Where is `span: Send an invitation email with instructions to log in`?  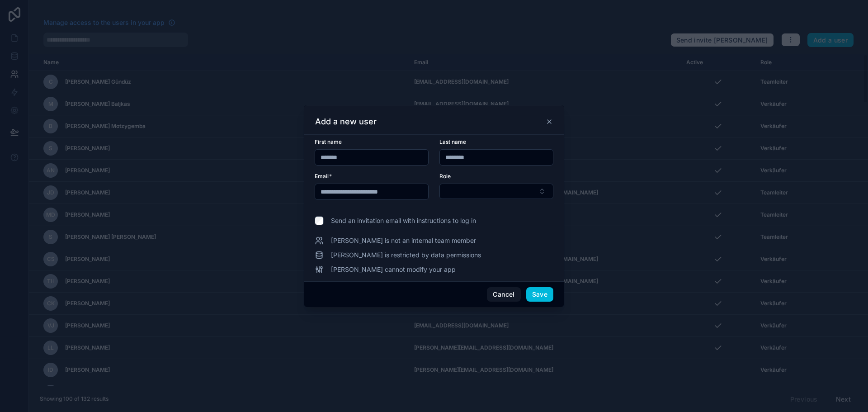
span: Send an invitation email with instructions to log in is located at coordinates (403, 221).